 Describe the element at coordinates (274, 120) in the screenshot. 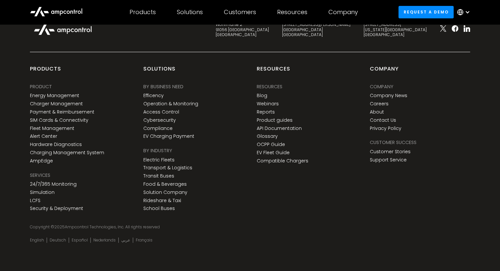

I see `a: Product guides` at that location.